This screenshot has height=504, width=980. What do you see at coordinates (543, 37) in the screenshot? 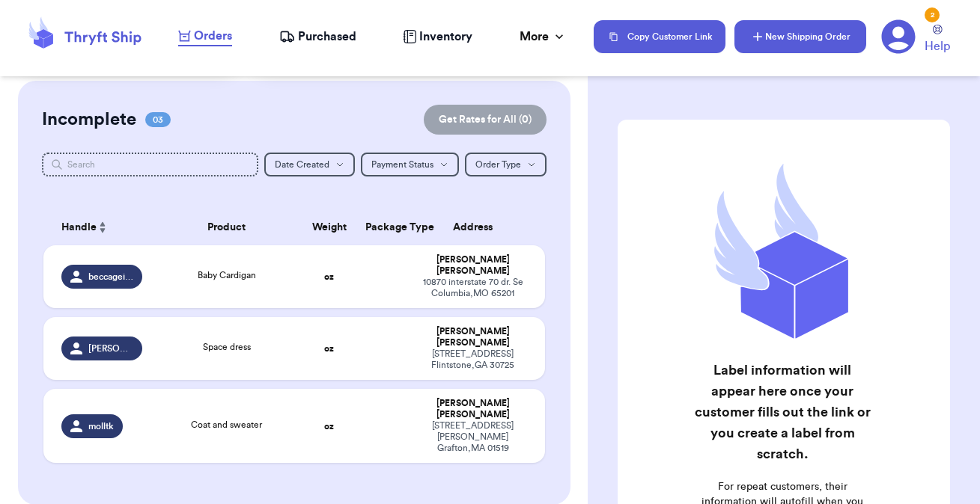
I see `div: More` at bounding box center [543, 37].